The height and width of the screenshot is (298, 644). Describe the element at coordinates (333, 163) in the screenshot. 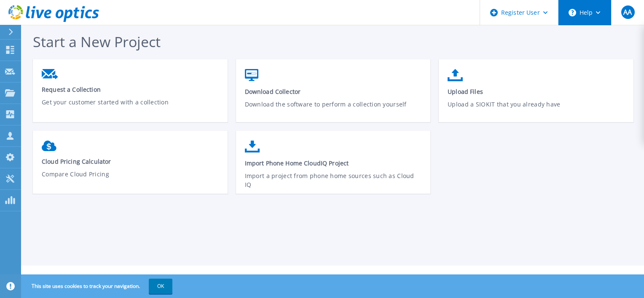

I see `span: Import Phone Home CloudIQ Project` at that location.